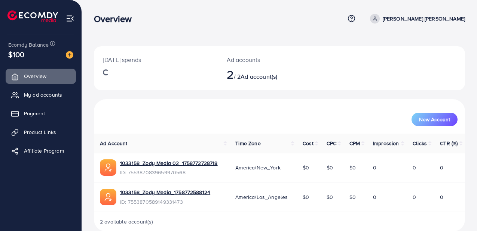 This screenshot has width=477, height=231. What do you see at coordinates (169, 173) in the screenshot?
I see `span: ID: 7553870839659970568` at bounding box center [169, 173].